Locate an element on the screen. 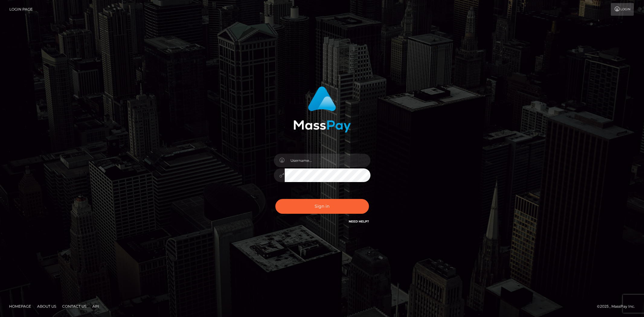  a: Need Help? is located at coordinates (359, 221).